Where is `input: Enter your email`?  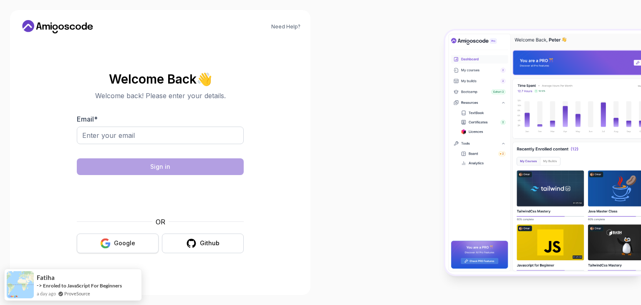
input: Enter your email is located at coordinates (160, 135).